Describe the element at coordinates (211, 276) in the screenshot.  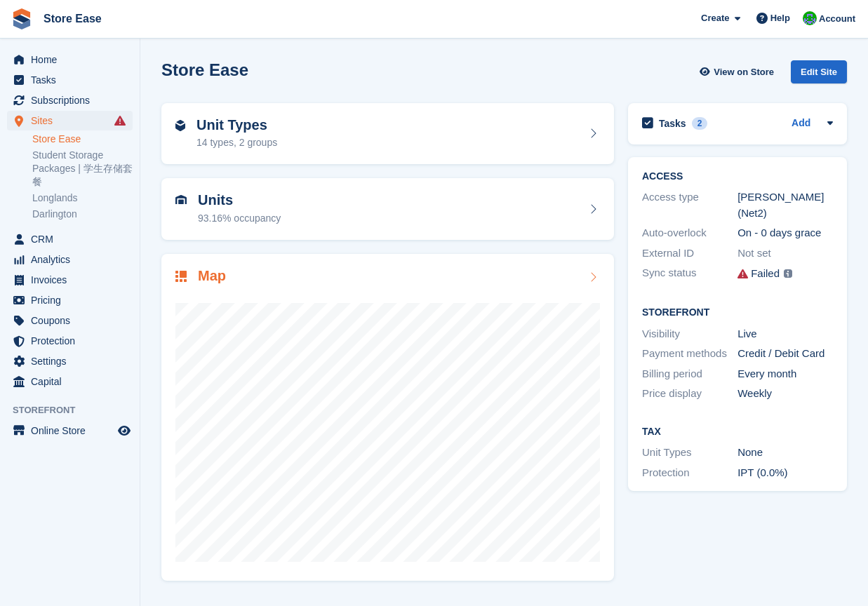
I see `h2: Map` at that location.